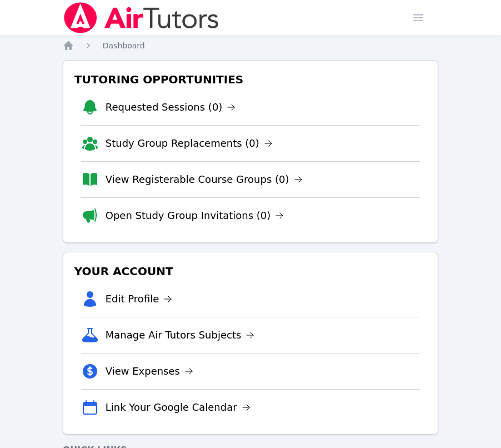 The width and height of the screenshot is (501, 448). What do you see at coordinates (170, 108) in the screenshot?
I see `a: Requested Sessions (0)` at bounding box center [170, 108].